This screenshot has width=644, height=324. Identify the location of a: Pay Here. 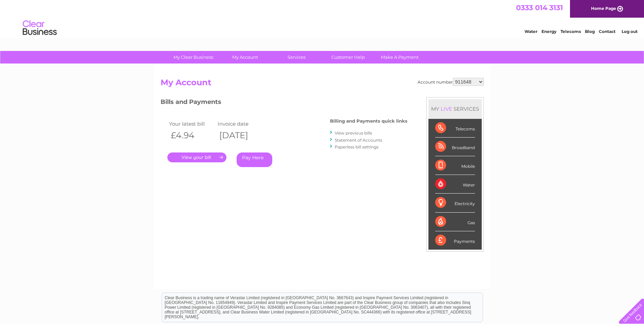
(254, 160).